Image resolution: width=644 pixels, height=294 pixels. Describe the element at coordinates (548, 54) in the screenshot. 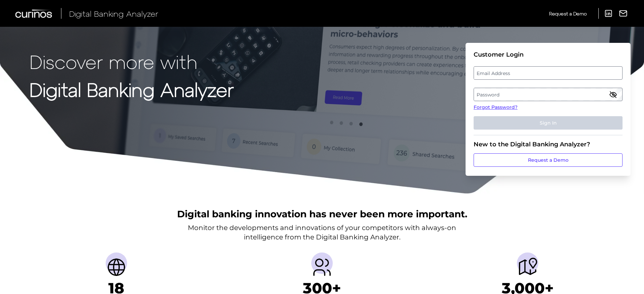

I see `div: Customer Login` at that location.